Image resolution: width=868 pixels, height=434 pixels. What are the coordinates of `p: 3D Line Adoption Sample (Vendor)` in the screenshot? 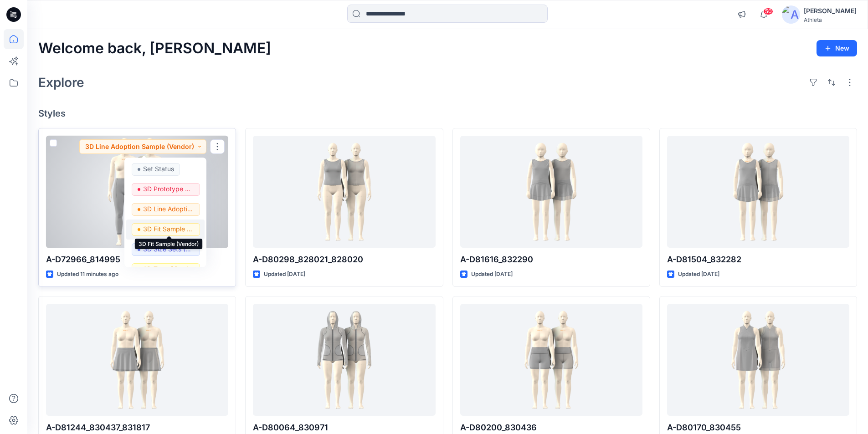 It's located at (169, 209).